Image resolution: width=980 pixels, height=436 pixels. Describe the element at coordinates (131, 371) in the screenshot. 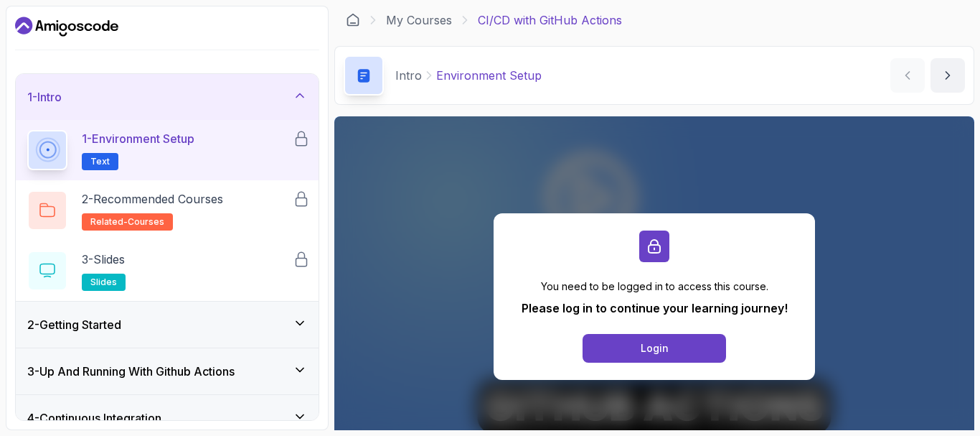

I see `h3: 3 - Up And Running With Github Actions` at that location.